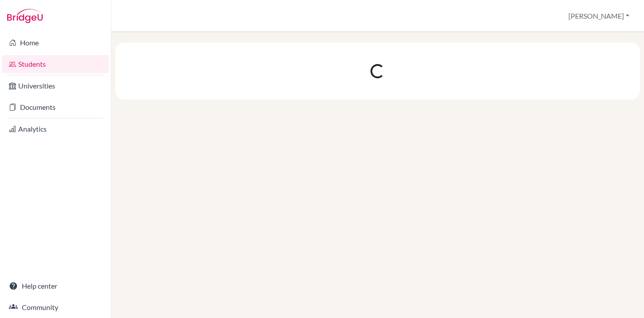  I want to click on img: Bridge-U, so click(25, 16).